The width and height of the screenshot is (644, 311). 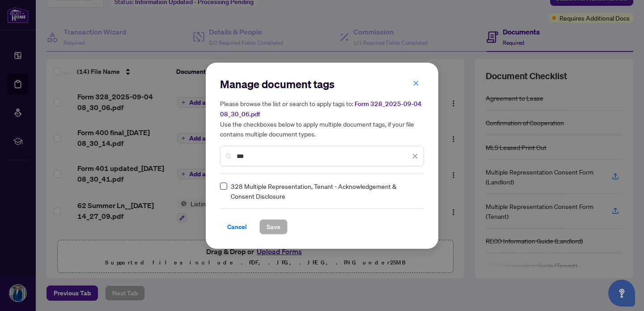 What do you see at coordinates (273, 227) in the screenshot?
I see `button: Save` at bounding box center [273, 227].